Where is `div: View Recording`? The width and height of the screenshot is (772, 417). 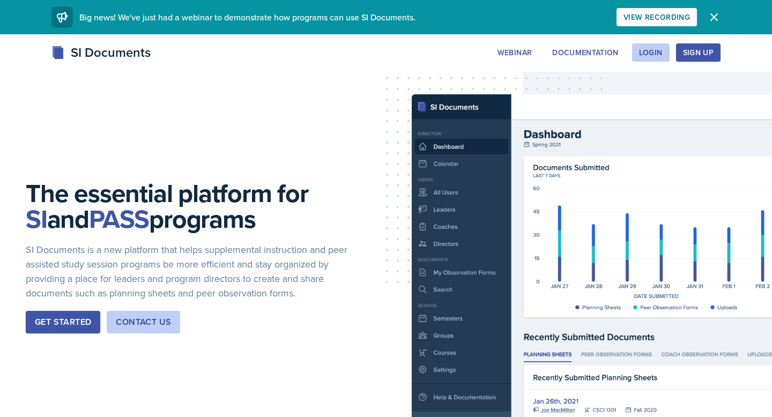 div: View Recording is located at coordinates (657, 17).